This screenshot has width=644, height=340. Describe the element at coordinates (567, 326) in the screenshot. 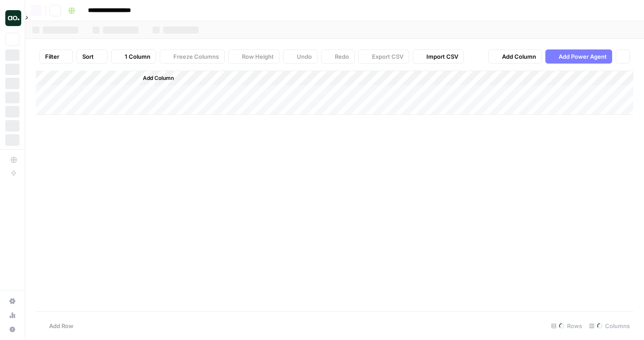

I see `div: Rows` at that location.